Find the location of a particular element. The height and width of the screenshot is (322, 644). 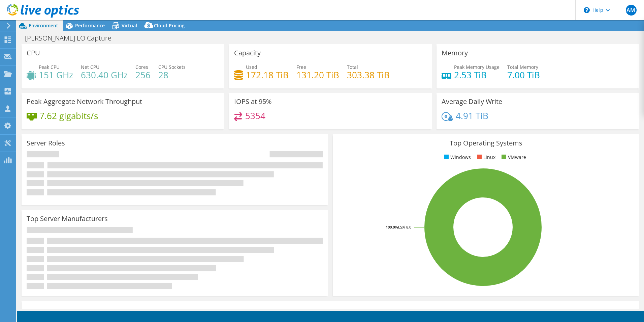

h4: 303.38 TiB is located at coordinates (368, 75).